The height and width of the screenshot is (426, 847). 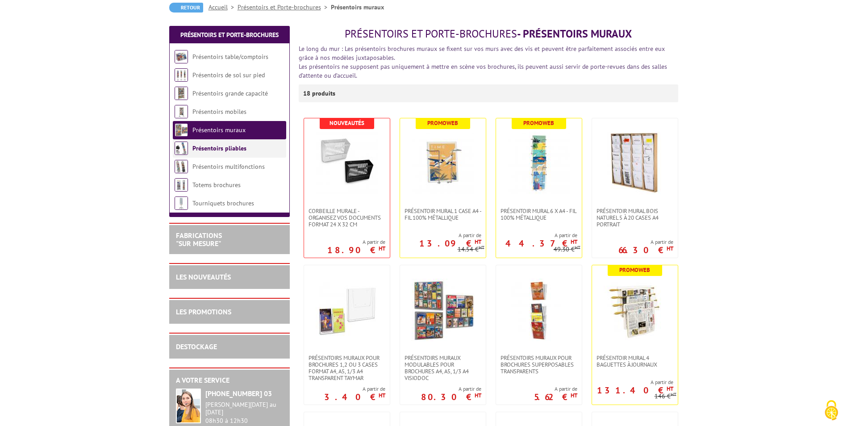 I want to click on button: Cookies (fenêtre modale), so click(x=832, y=411).